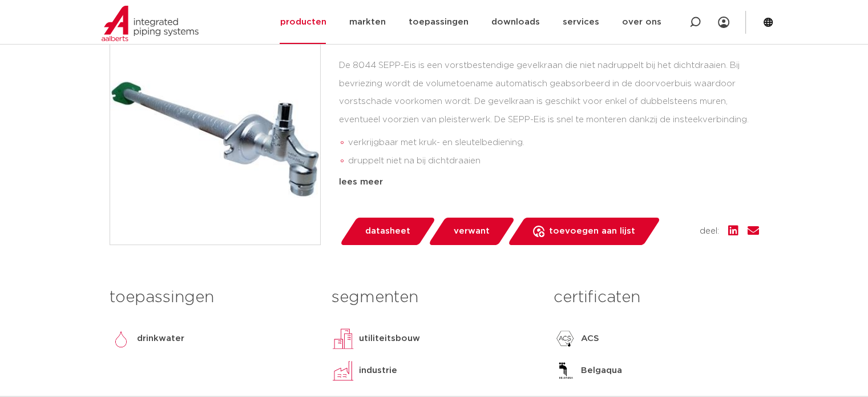 This screenshot has width=868, height=397. I want to click on div: De 8044 SEPP-Eis is een vorstbestendige gevelkraan die niet nadruppelt bij het dichtdraaien. Bij ..., so click(549, 114).